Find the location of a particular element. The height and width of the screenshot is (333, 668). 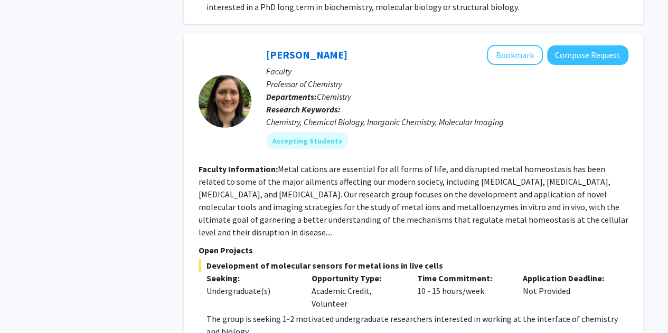

button: Compose Request to Daniela Buccella is located at coordinates (588, 55).